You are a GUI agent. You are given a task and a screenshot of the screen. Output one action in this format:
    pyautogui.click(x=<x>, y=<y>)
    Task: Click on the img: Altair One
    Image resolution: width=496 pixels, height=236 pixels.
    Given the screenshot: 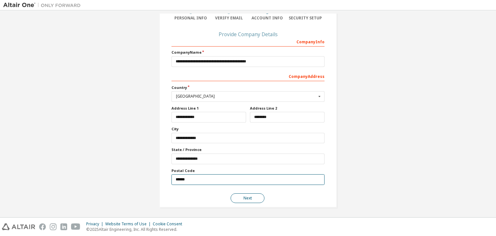 What is the action you would take?
    pyautogui.click(x=44, y=5)
    